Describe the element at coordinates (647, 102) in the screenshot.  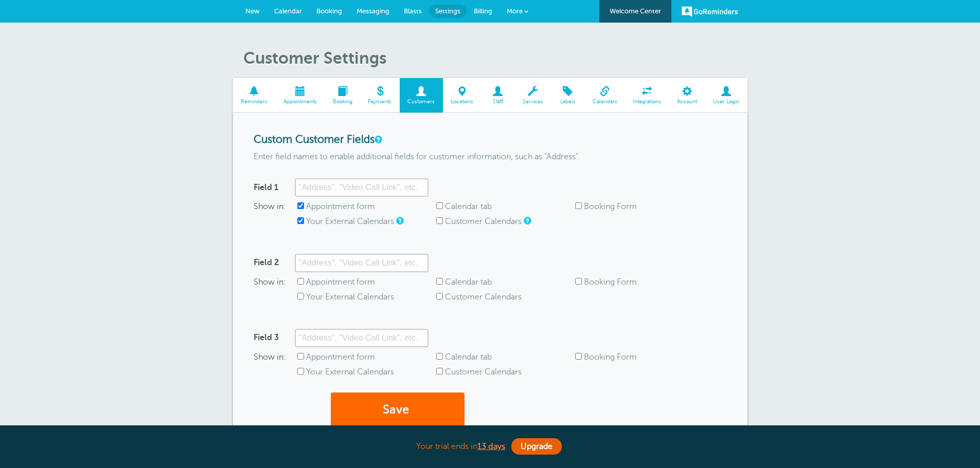
I see `span: Integrations` at that location.